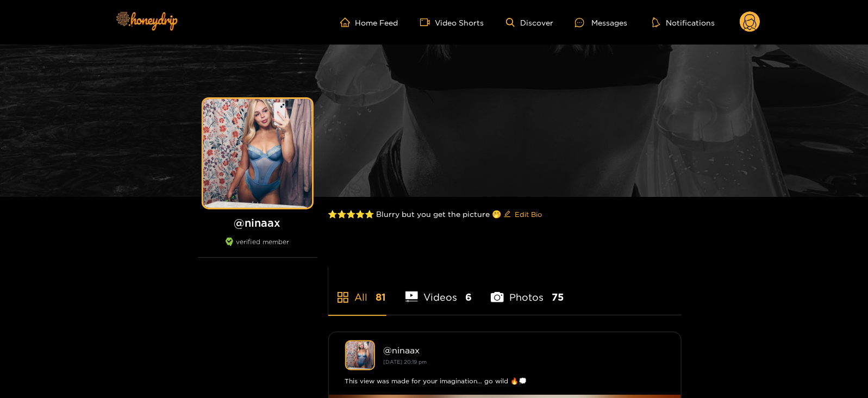 The height and width of the screenshot is (398, 868). Describe the element at coordinates (505, 381) in the screenshot. I see `div: This view was made for your imagination… go wild 🔥💭` at that location.